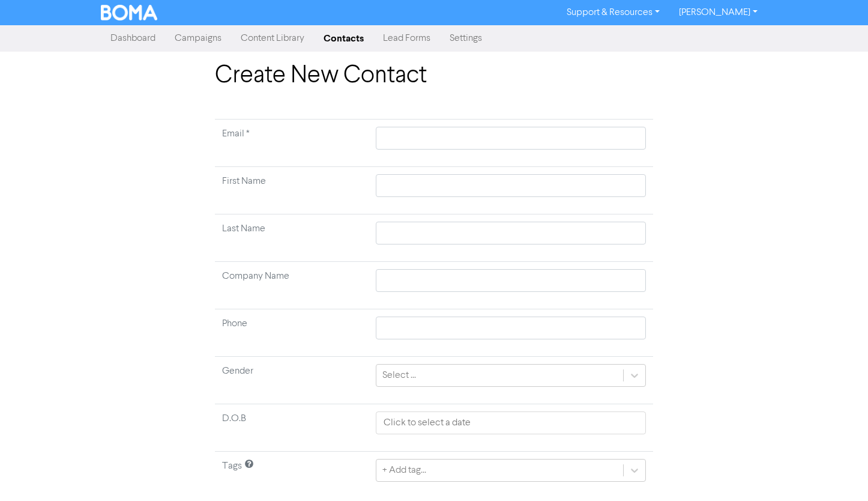 The image size is (868, 501). What do you see at coordinates (198, 38) in the screenshot?
I see `a: Campaigns` at bounding box center [198, 38].